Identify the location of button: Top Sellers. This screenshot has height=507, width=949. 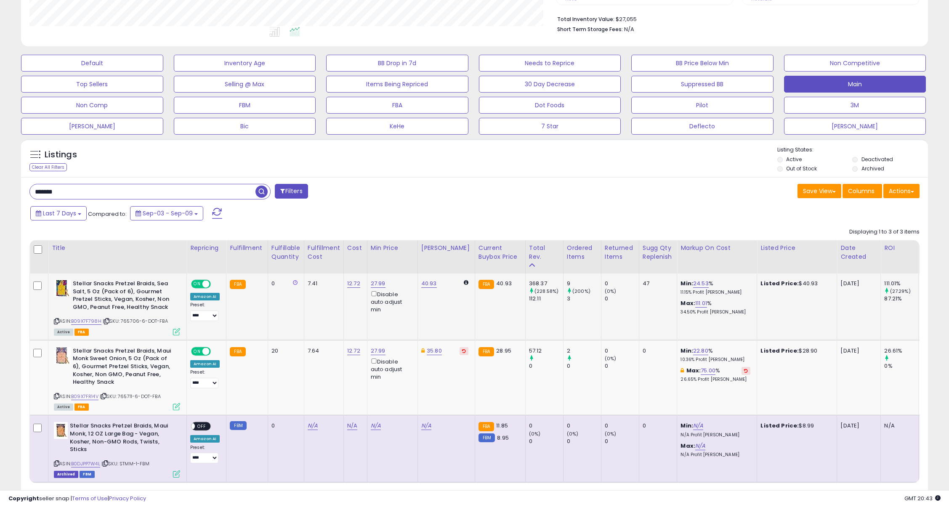
(92, 84).